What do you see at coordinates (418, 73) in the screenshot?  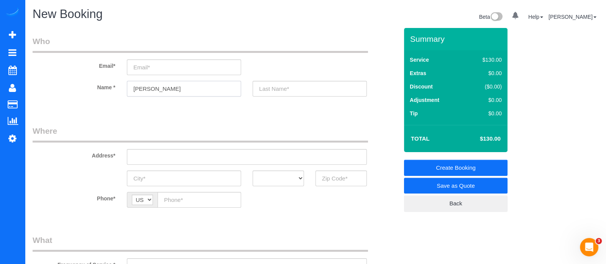 I see `label: Extras` at bounding box center [418, 73].